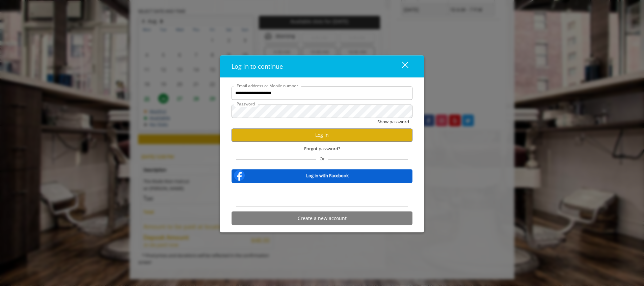 The height and width of the screenshot is (286, 644). Describe the element at coordinates (267, 85) in the screenshot. I see `label: Email address or Mobile number` at that location.